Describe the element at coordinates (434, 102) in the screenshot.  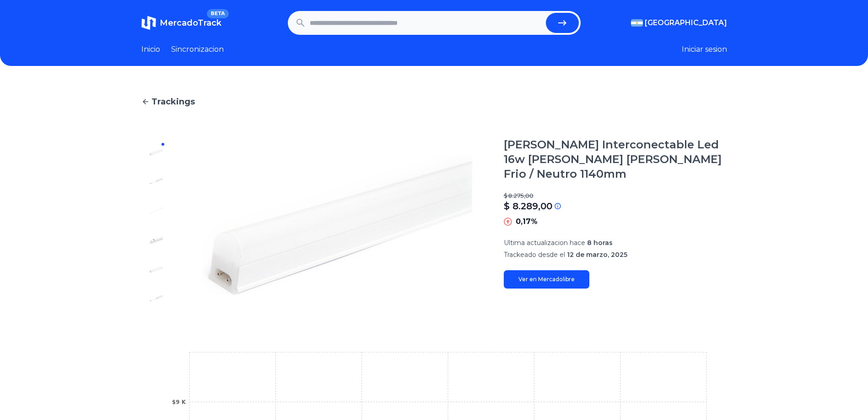
I see `a: Trackings` at that location.